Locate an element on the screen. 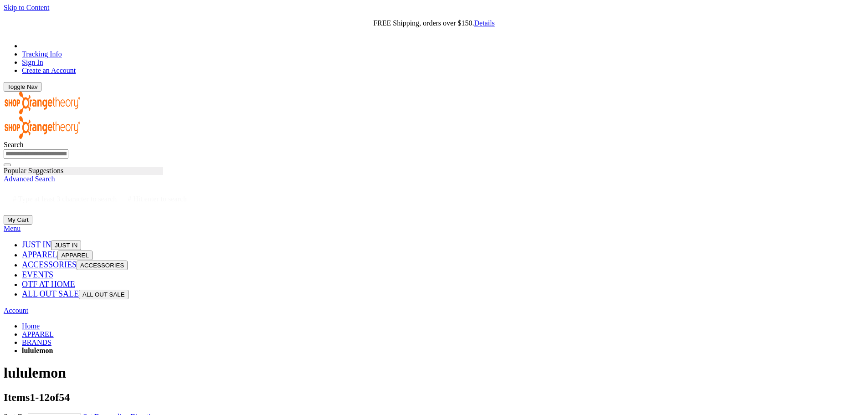  span: 1 is located at coordinates (32, 398).